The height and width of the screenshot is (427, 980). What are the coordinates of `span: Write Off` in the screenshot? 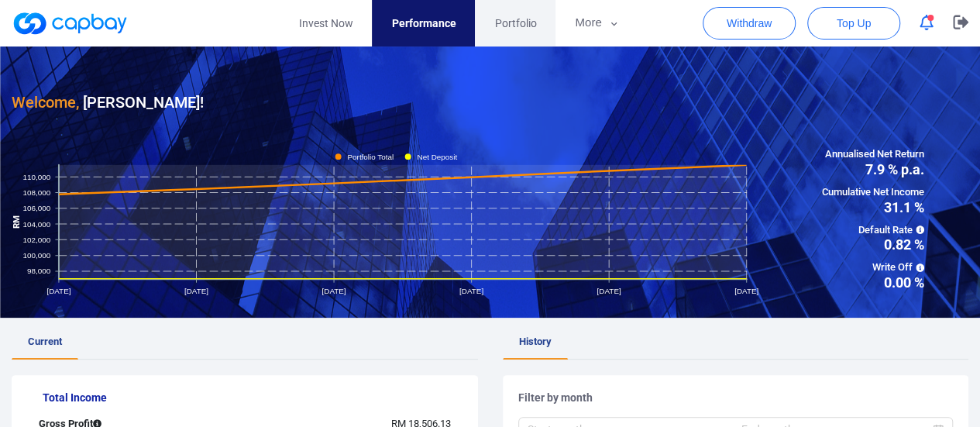 It's located at (873, 268).